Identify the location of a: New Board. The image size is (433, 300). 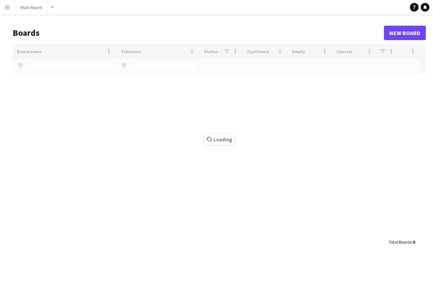
(405, 33).